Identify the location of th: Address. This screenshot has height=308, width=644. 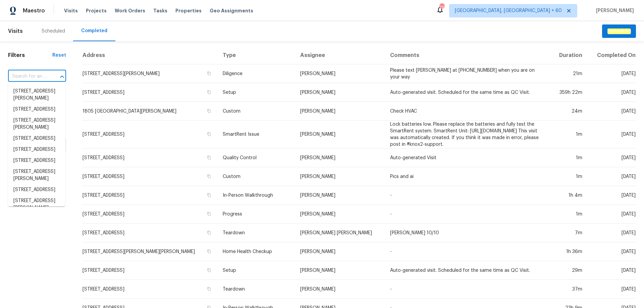
(150, 55).